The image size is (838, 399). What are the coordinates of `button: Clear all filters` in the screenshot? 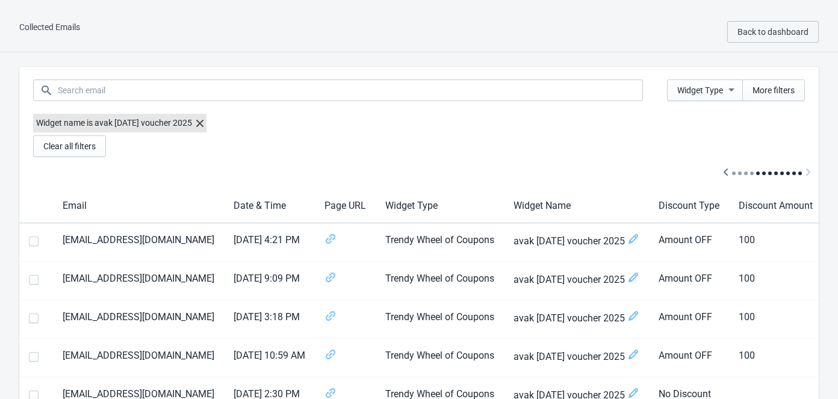 It's located at (69, 146).